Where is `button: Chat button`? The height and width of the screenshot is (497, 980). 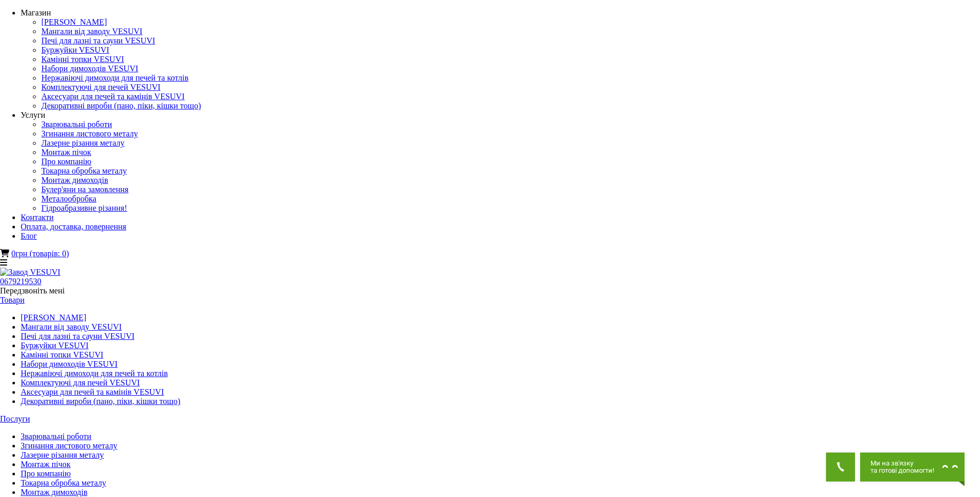
button: Chat button is located at coordinates (913, 467).